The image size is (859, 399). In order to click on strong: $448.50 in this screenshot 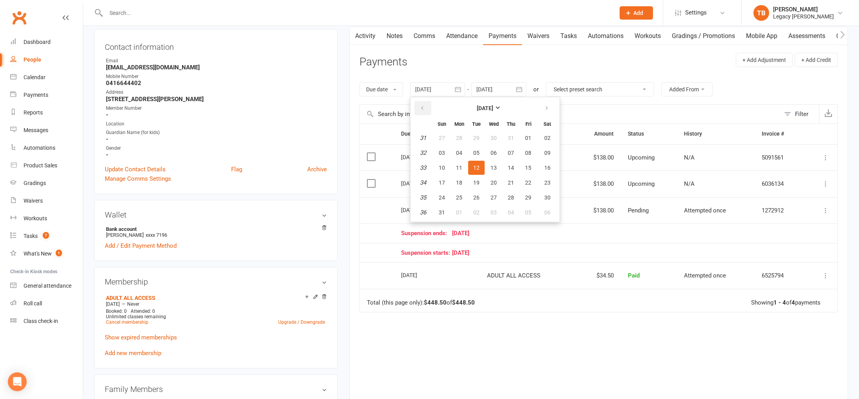, I will do `click(435, 303)`.